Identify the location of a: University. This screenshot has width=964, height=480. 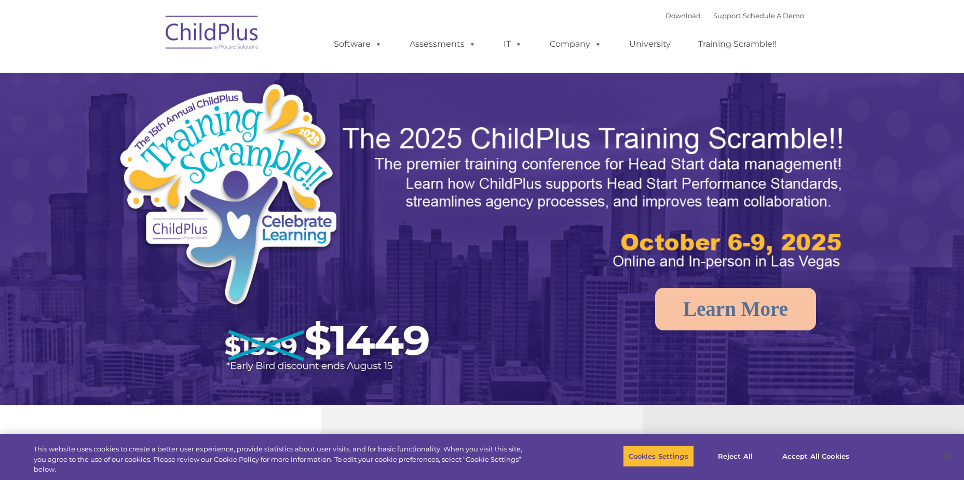
(650, 44).